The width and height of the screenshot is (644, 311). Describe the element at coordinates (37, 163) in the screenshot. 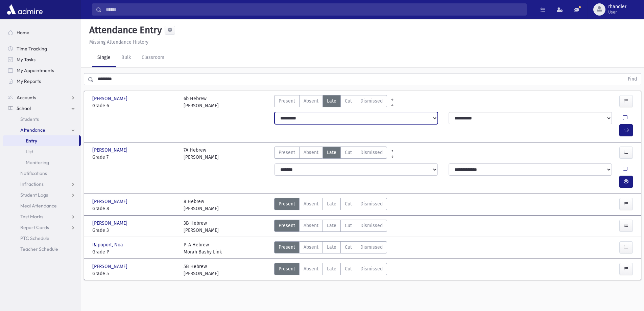

I see `span: Monitoring` at that location.